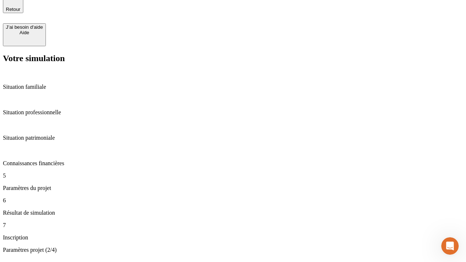 The width and height of the screenshot is (466, 262). I want to click on p: Situation professionnelle, so click(233, 112).